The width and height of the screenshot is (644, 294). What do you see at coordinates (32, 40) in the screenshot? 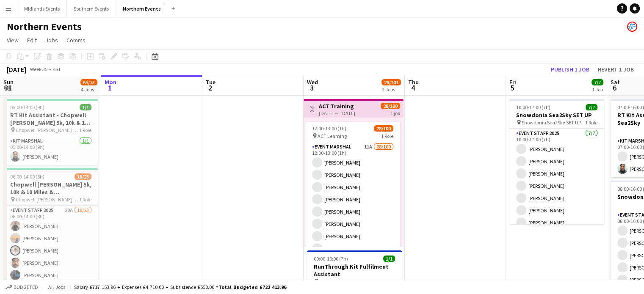
I see `a: Edit` at bounding box center [32, 40].